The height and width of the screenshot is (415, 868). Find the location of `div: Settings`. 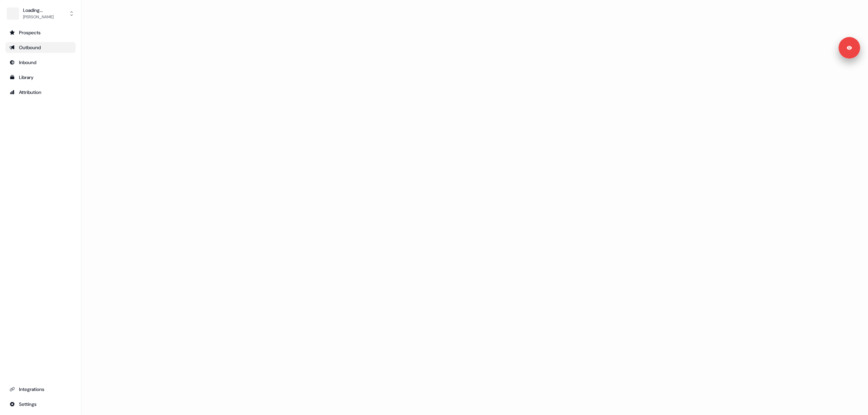

div: Settings is located at coordinates (41, 404).